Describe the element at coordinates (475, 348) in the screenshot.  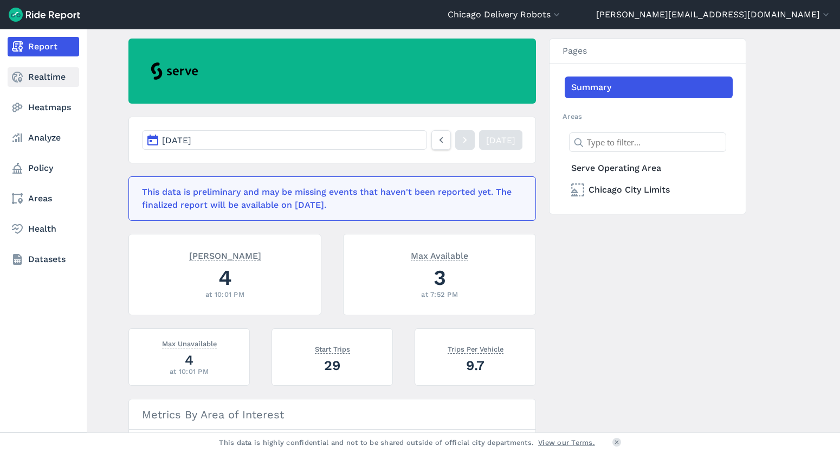
I see `span: Trips Per Vehicle` at that location.